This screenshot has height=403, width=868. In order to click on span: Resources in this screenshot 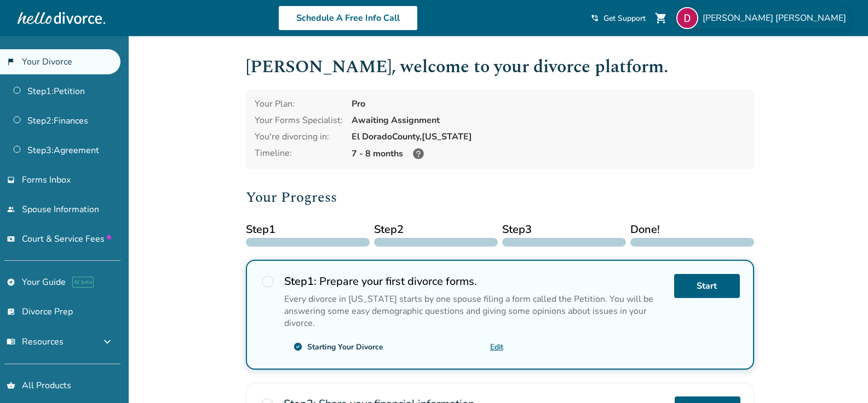, I will do `click(35, 342)`.